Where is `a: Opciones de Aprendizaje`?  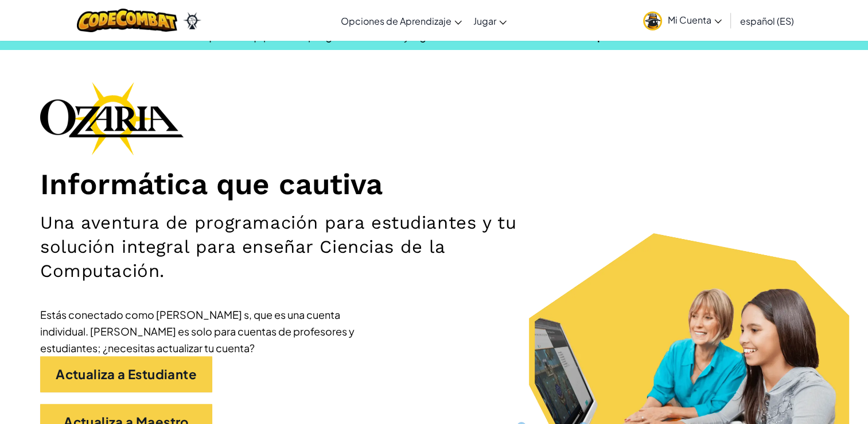
a: Opciones de Aprendizaje is located at coordinates (401, 21).